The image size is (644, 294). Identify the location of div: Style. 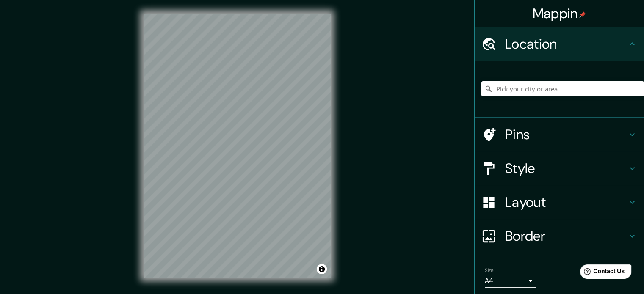
(559, 169).